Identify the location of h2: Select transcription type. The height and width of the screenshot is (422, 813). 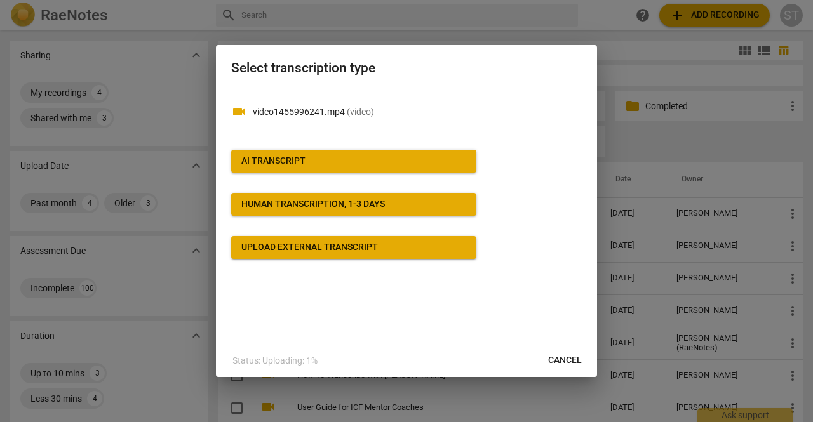
(406, 68).